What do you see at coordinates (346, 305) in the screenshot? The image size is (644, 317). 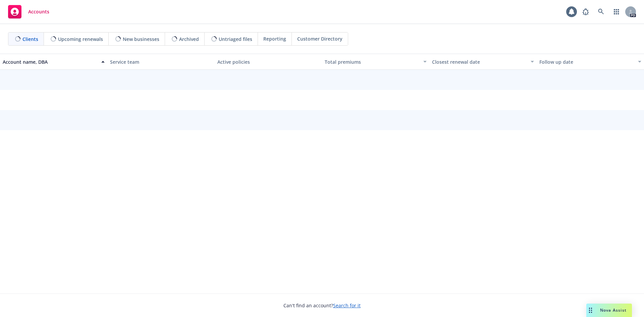 I see `a: Search for it` at bounding box center [346, 305].